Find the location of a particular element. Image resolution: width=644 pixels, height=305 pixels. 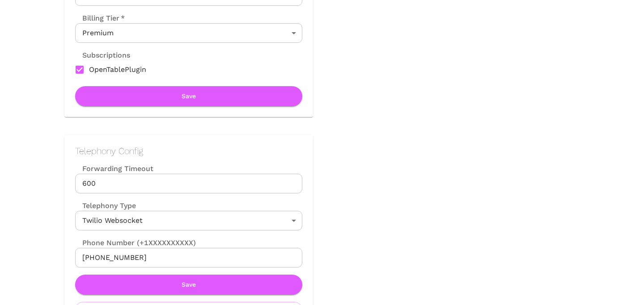

label: Phone Number (+1XXXXXXXXXX) is located at coordinates (189, 243).